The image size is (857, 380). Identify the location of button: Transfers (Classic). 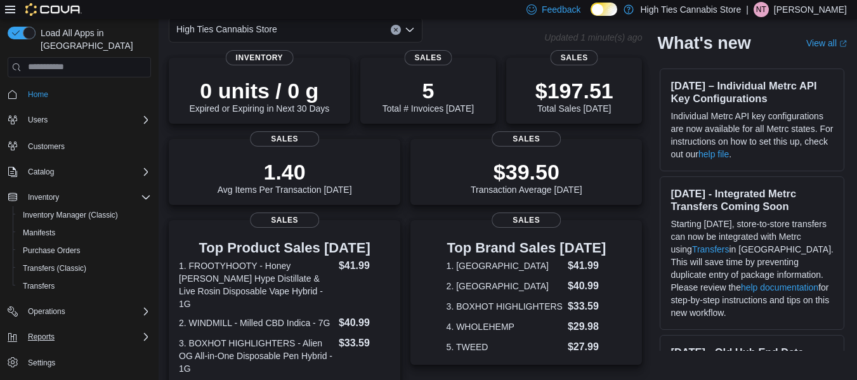
(84, 268).